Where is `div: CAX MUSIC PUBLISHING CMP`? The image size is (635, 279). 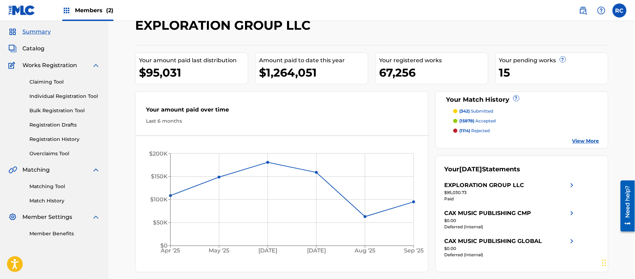
div: CAX MUSIC PUBLISHING CMP is located at coordinates (488, 213).